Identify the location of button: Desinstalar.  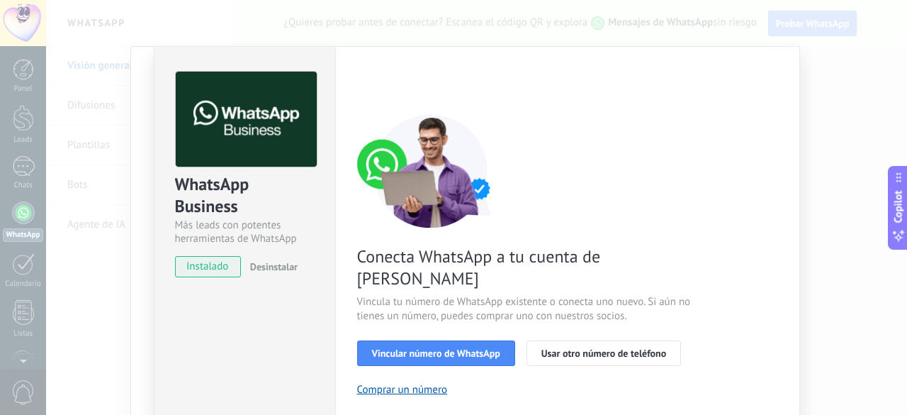
(271, 267).